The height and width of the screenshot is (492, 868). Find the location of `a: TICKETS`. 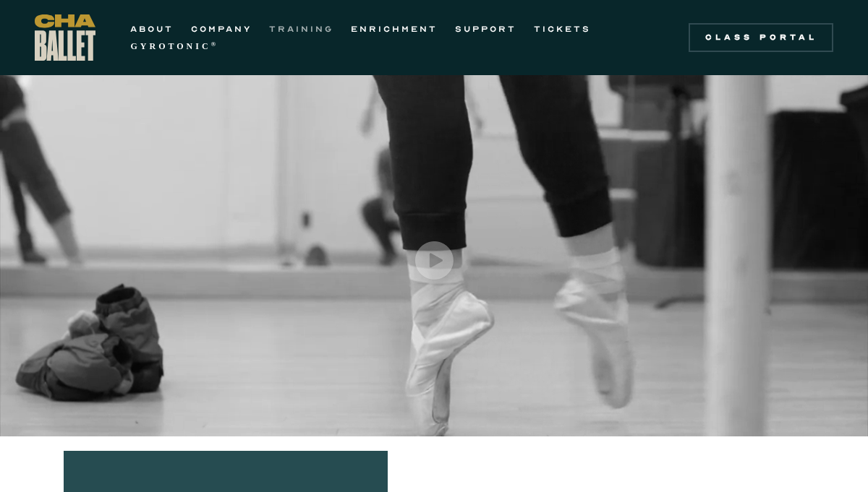

a: TICKETS is located at coordinates (562, 29).